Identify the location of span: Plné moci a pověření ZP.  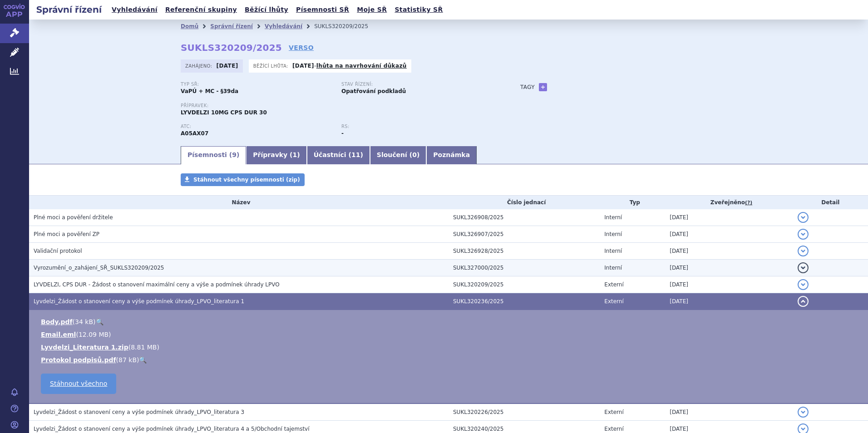
(66, 234).